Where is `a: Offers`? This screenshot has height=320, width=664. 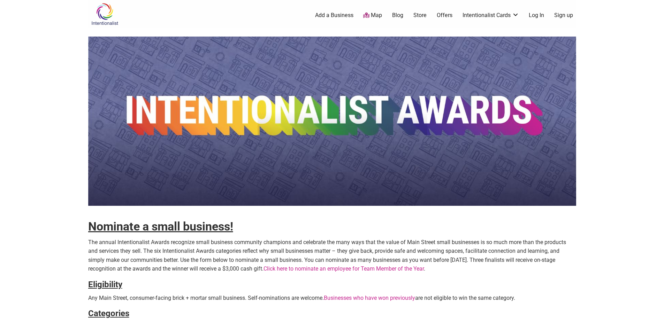
a: Offers is located at coordinates (444, 15).